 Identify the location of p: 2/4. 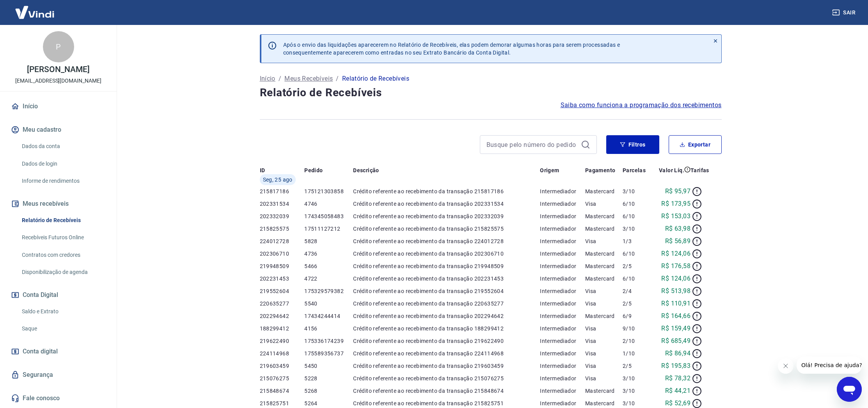
(637, 291).